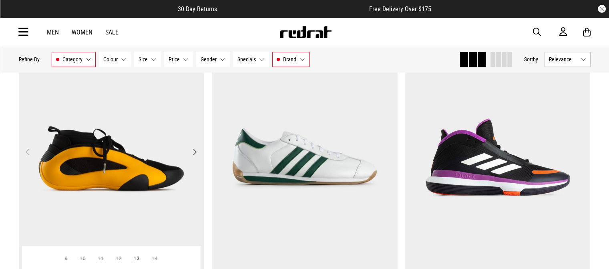 This screenshot has height=269, width=609. Describe the element at coordinates (563, 59) in the screenshot. I see `span: Relevance` at that location.